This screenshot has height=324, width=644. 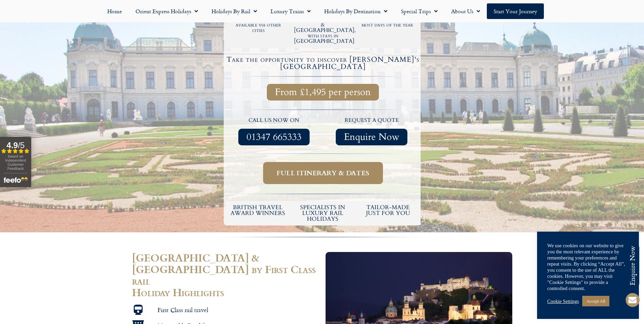 I want to click on a: Accept All, so click(x=596, y=301).